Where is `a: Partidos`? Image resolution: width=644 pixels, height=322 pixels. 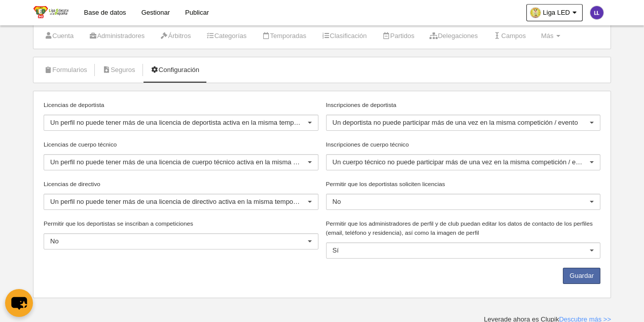
a: Partidos is located at coordinates (398, 36).